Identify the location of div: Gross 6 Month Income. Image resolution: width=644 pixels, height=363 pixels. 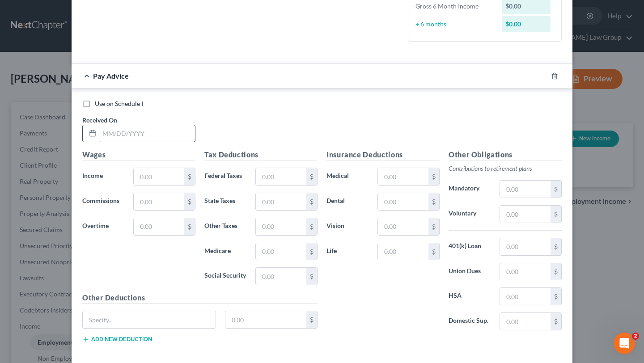
(454, 6).